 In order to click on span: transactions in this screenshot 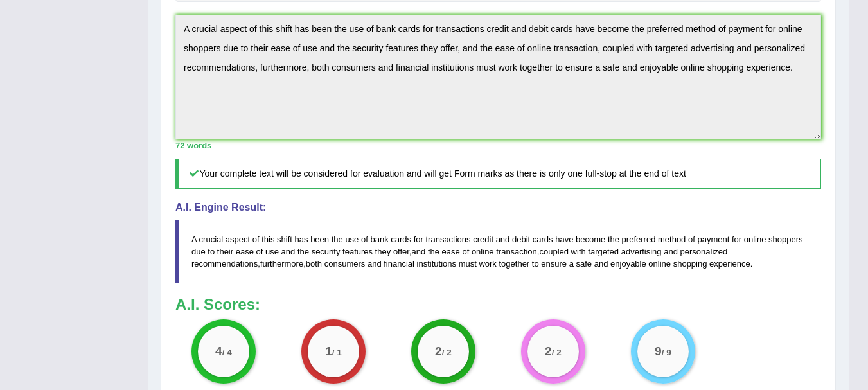, I will do `click(448, 239)`.